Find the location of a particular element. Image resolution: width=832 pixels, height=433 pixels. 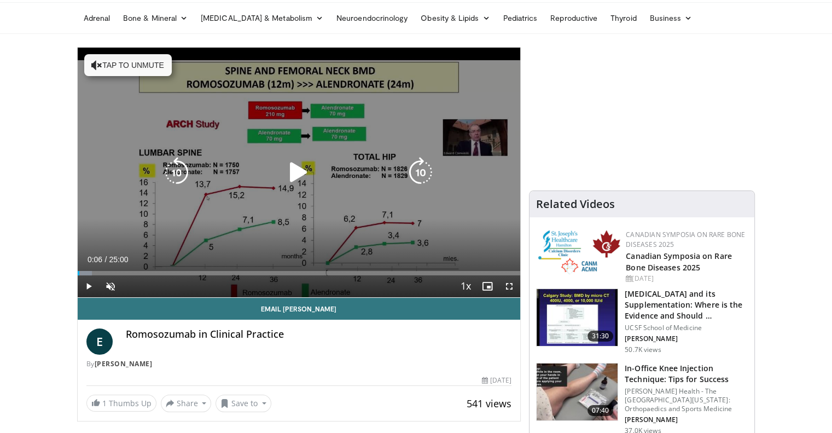

div: Progress Bar is located at coordinates (299, 273).